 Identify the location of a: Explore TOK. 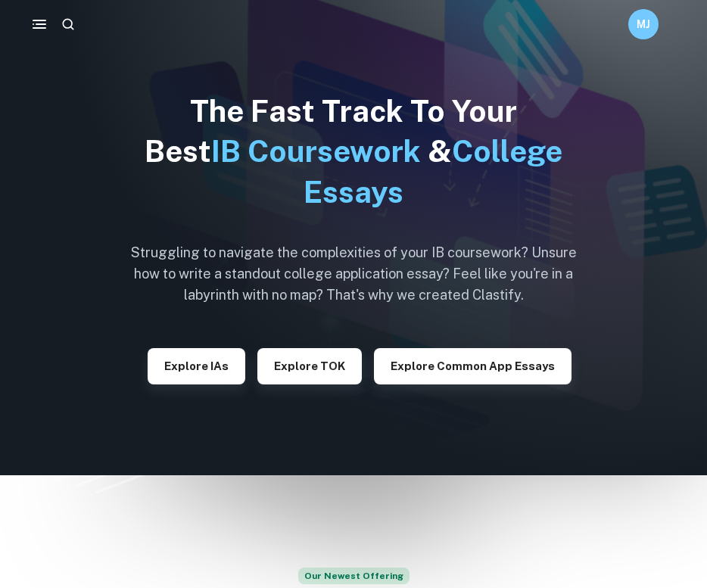
(309, 364).